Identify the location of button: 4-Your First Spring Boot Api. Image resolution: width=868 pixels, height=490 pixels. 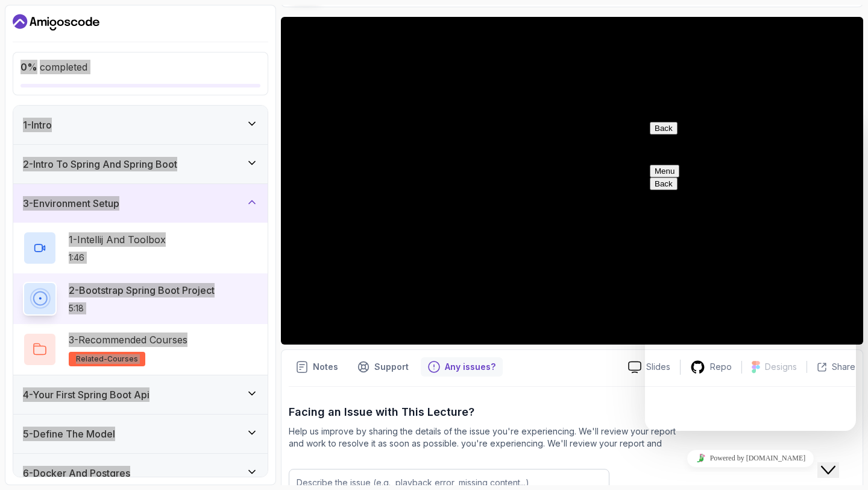
(140, 395).